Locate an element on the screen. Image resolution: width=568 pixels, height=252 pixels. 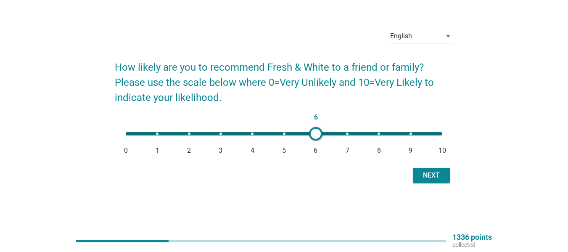
span: 9 is located at coordinates (410, 150).